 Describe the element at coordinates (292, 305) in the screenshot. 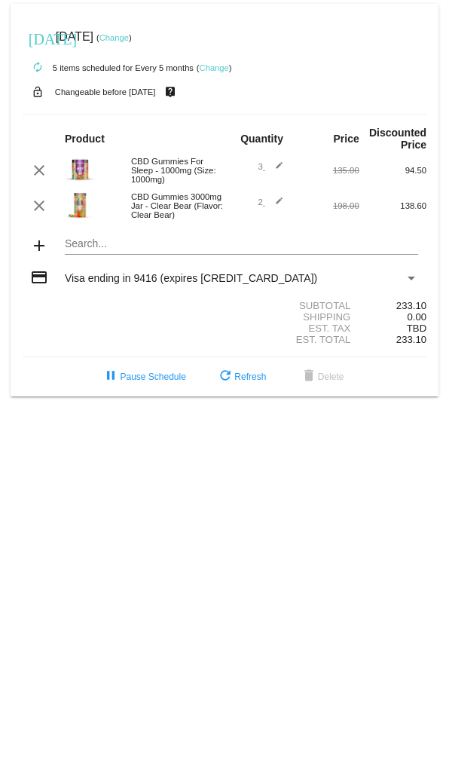

I see `div: Subtotal` at that location.